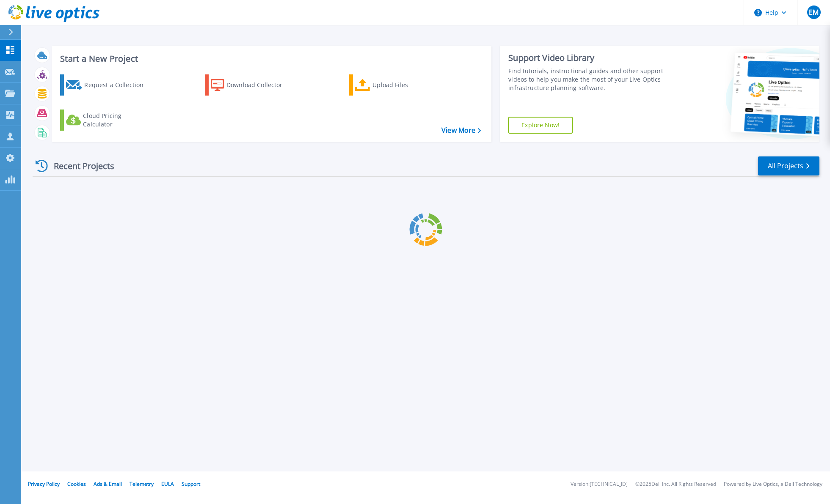 The height and width of the screenshot is (504, 830). What do you see at coordinates (772, 484) in the screenshot?
I see `li: Powered by Live Optics, a Dell Technology` at bounding box center [772, 484].